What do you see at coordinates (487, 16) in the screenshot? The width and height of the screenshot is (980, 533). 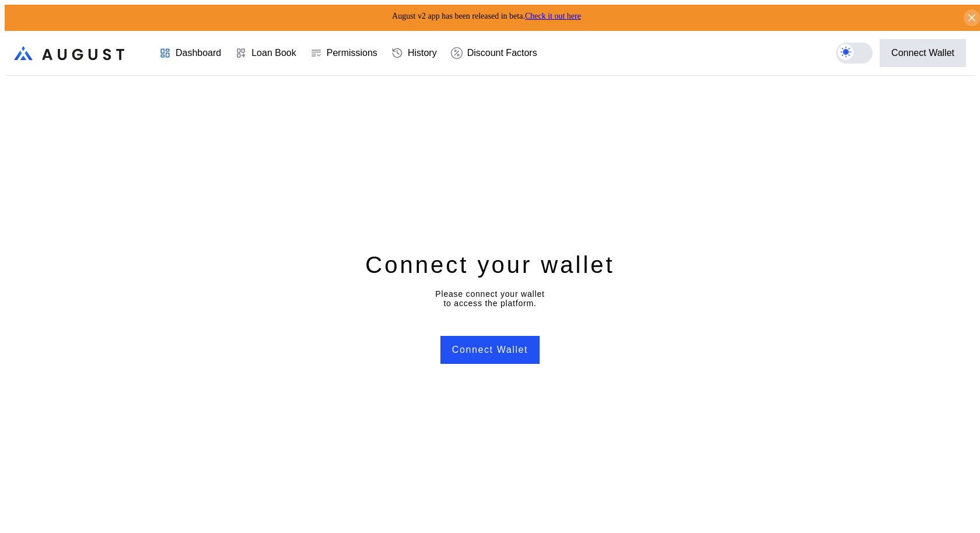 I see `span: August v2 app has been released in beta.` at bounding box center [487, 16].